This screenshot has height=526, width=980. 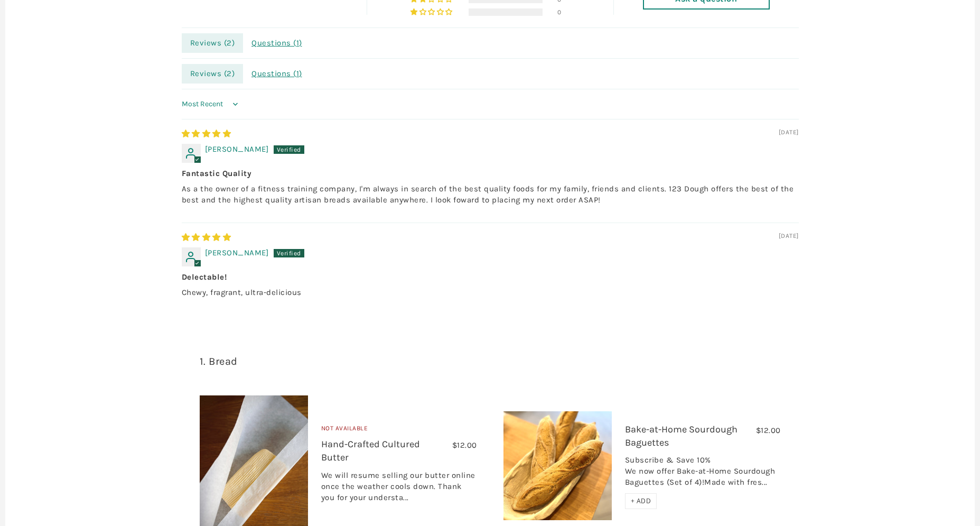 What do you see at coordinates (557, 466) in the screenshot?
I see `img: Bake-at-Home Sourdough Baguettes` at bounding box center [557, 466].